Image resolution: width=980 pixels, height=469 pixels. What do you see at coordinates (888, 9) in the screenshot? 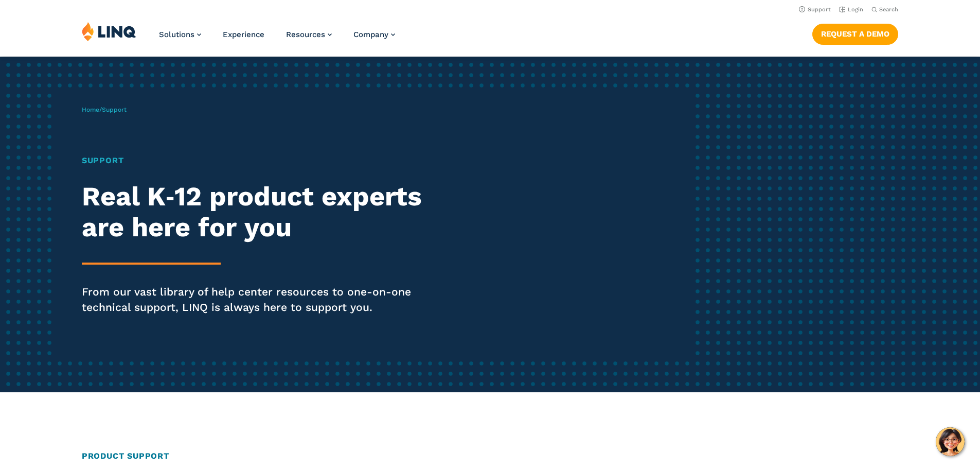
I see `span: Search` at bounding box center [888, 9].